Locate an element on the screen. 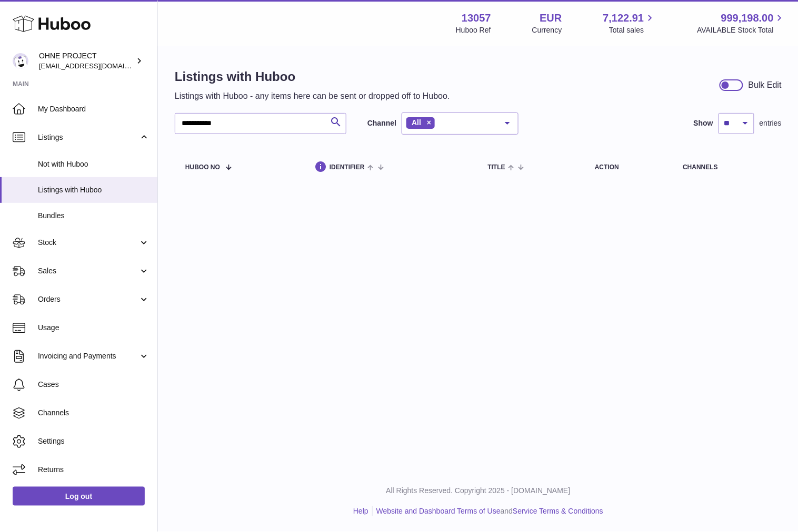 The width and height of the screenshot is (798, 532). span: entries is located at coordinates (771, 124).